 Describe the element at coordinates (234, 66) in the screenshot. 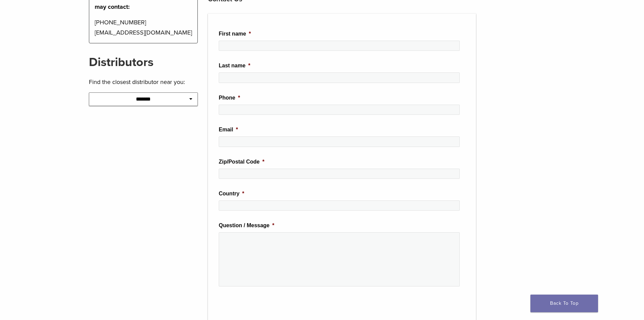

I see `label: Last name` at that location.